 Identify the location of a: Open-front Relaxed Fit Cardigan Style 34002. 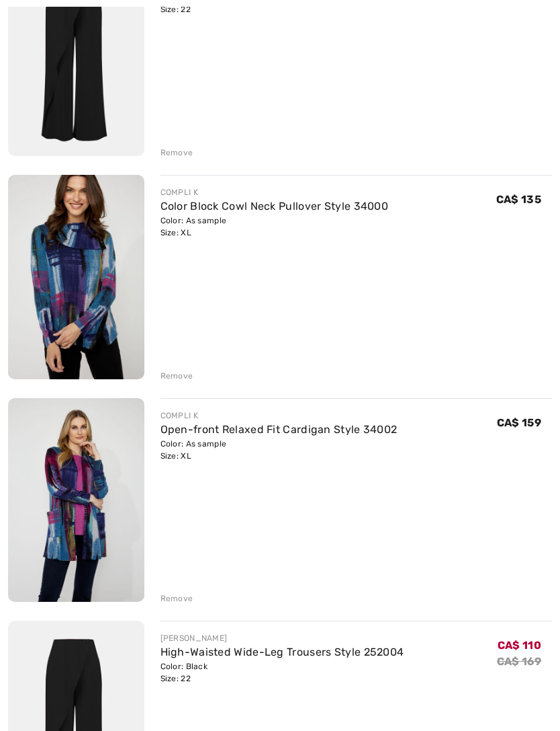
(279, 429).